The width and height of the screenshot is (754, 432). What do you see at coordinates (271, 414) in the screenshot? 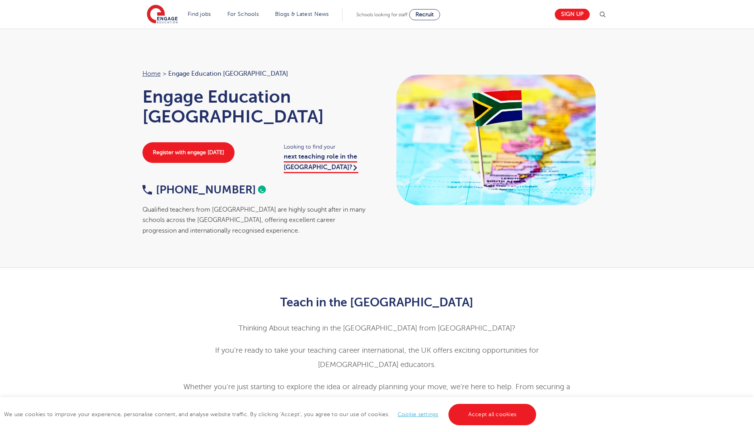
I see `span: We use cookies to improve your experience, personalise content, and analyse website traffic. By c...` at bounding box center [271, 414].